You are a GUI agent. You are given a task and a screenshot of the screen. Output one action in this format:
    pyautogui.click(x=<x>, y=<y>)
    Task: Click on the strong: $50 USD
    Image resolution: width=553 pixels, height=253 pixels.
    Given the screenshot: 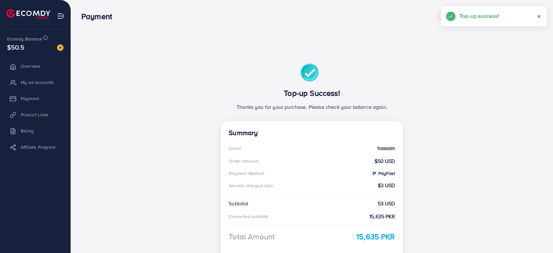 What is the action you would take?
    pyautogui.click(x=385, y=161)
    